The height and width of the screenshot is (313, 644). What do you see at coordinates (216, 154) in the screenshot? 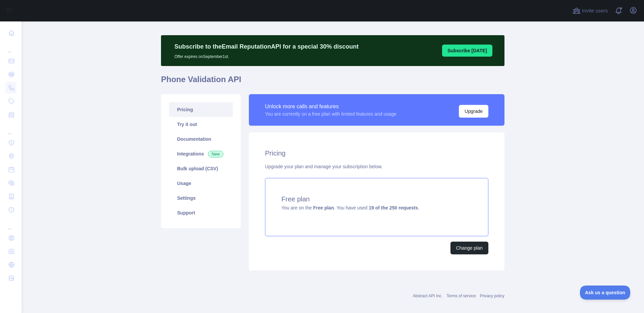
I see `span: New` at bounding box center [216, 154].